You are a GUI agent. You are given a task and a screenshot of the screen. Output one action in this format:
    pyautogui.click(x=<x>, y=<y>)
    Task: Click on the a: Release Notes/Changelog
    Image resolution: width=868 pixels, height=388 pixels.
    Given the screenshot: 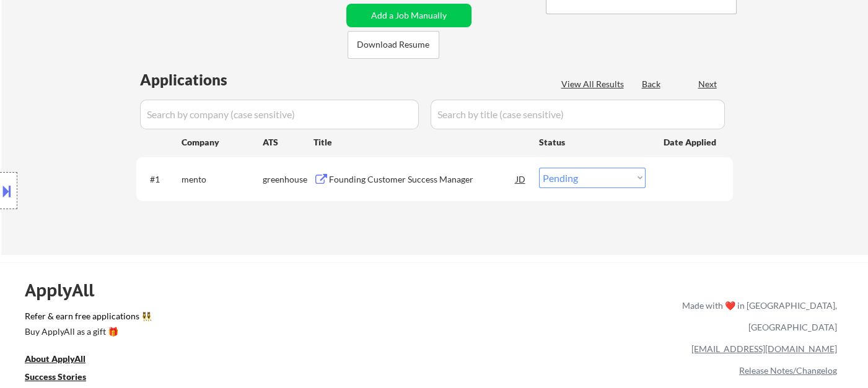 What is the action you would take?
    pyautogui.click(x=788, y=370)
    